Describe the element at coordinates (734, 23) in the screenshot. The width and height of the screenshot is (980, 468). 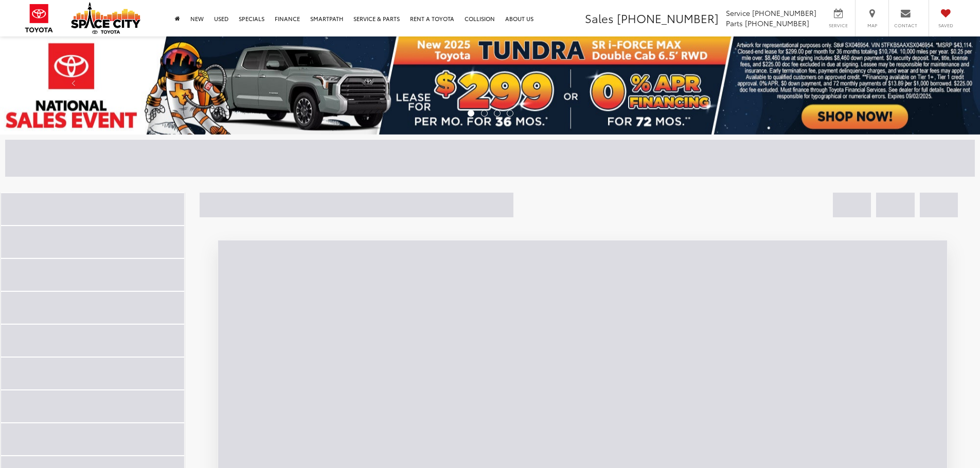
I see `span: Parts` at that location.